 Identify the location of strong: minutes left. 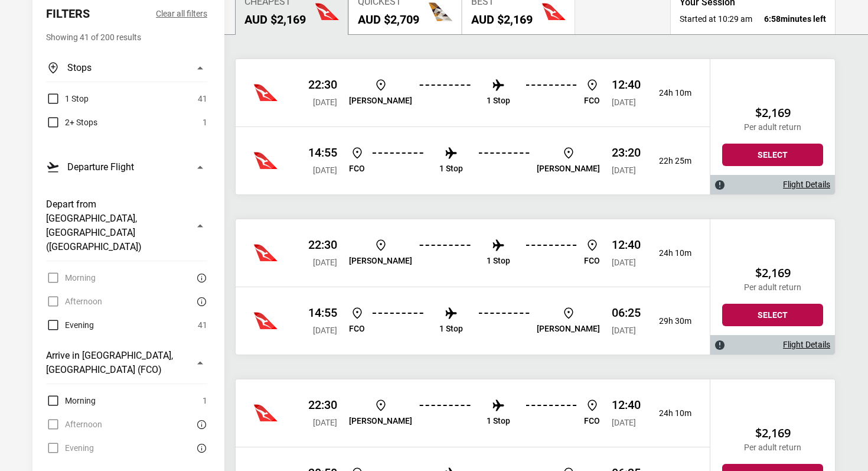
(795, 19).